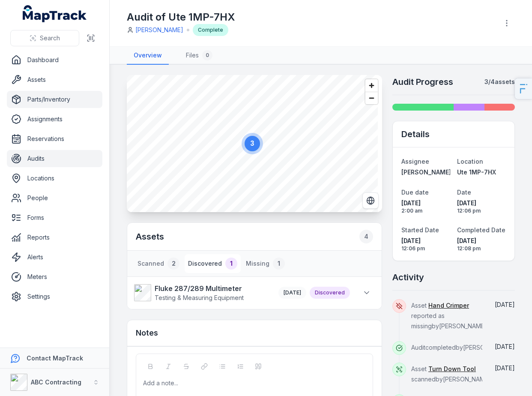 This screenshot has width=532, height=396. Describe the element at coordinates (366, 237) in the screenshot. I see `div: 4` at that location.